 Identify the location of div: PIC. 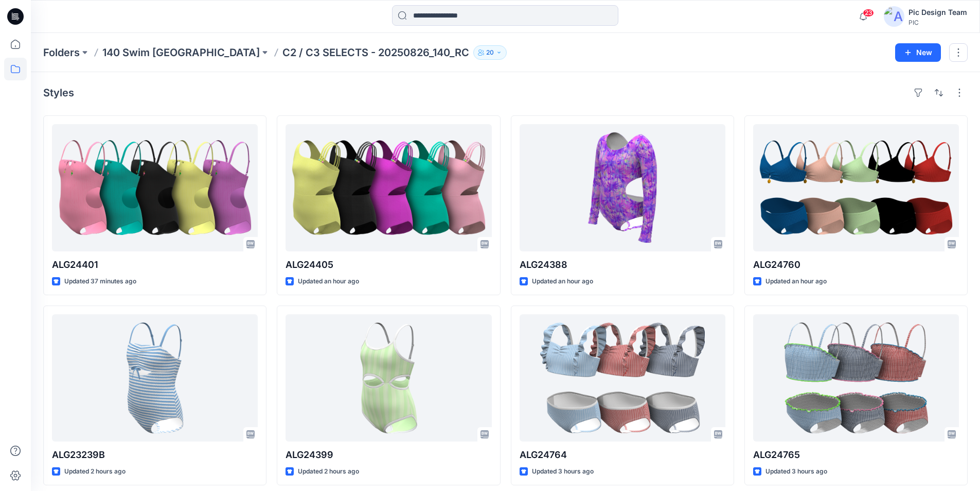
(938, 22).